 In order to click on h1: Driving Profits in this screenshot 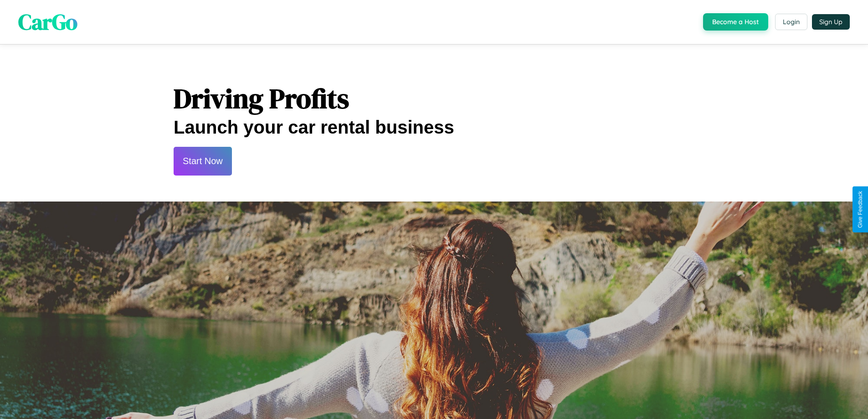, I will do `click(434, 99)`.